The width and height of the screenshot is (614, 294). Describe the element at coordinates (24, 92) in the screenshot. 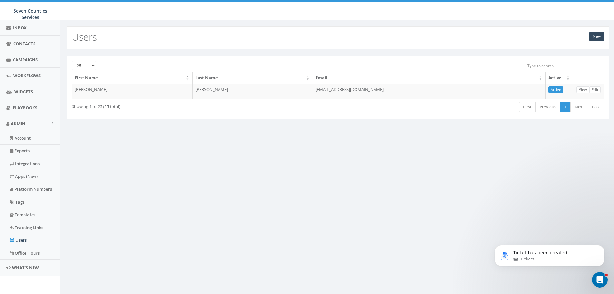

I see `span: Widgets` at that location.